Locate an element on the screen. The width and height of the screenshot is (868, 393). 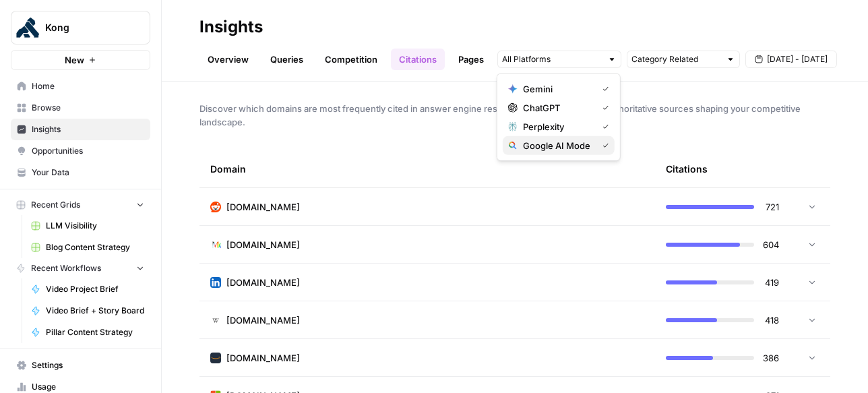
span: 721 is located at coordinates (770, 207).